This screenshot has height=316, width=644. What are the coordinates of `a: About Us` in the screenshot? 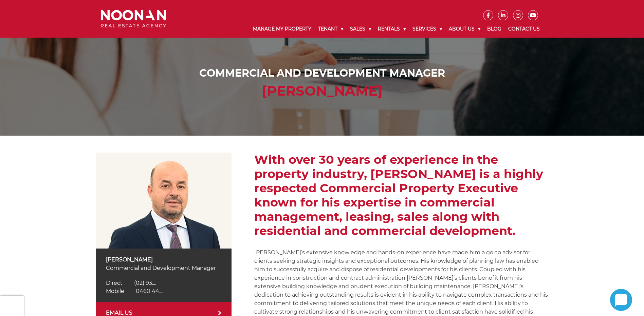 It's located at (464, 29).